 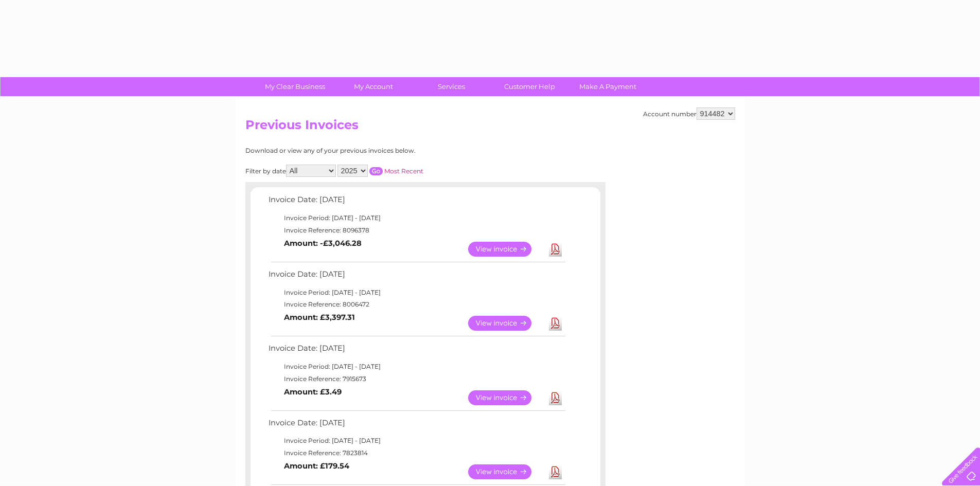 What do you see at coordinates (416, 305) in the screenshot?
I see `td: Invoice Reference: 8006472` at bounding box center [416, 305].